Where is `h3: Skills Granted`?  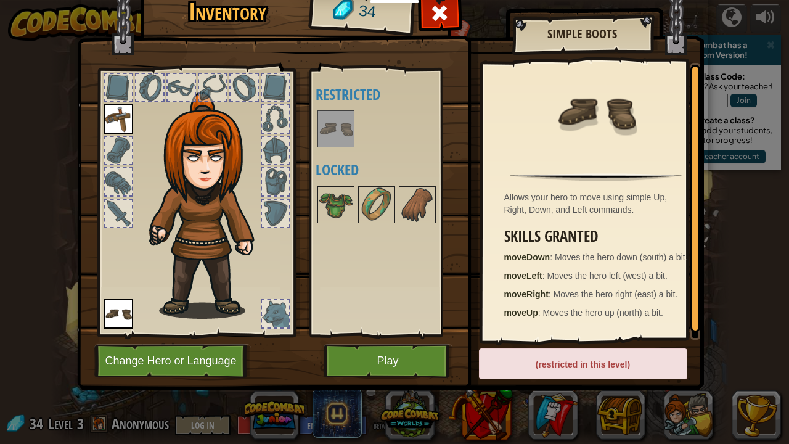
h3: Skills Granted is located at coordinates (600, 236).